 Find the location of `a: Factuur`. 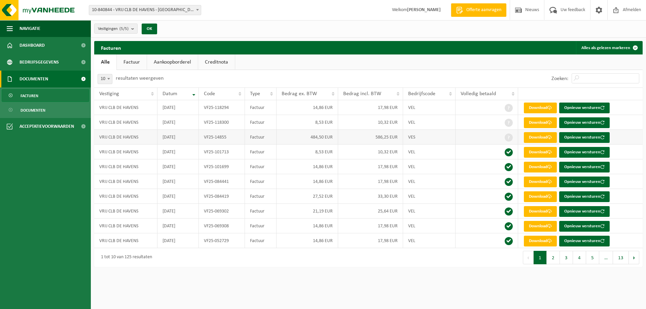

a: Factuur is located at coordinates (132, 62).